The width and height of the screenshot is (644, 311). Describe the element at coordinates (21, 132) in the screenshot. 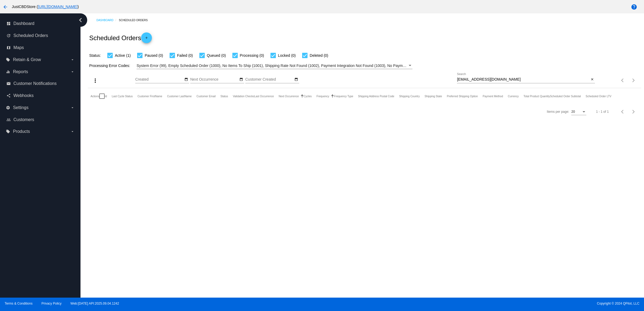

I see `span: Products` at that location.